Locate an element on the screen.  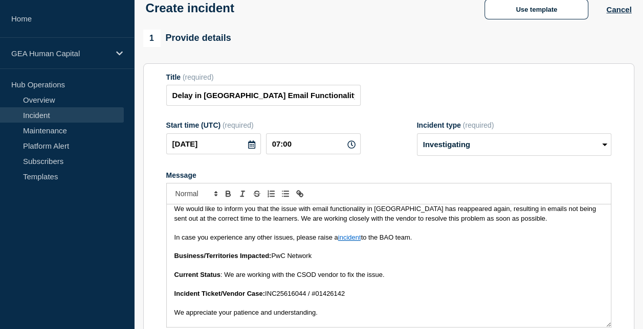
button: Toggle italic text is located at coordinates (242, 194).